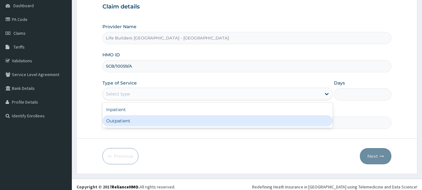 Image resolution: width=422 pixels, height=190 pixels. What do you see at coordinates (23, 6) in the screenshot?
I see `span: Dashboard` at bounding box center [23, 6].